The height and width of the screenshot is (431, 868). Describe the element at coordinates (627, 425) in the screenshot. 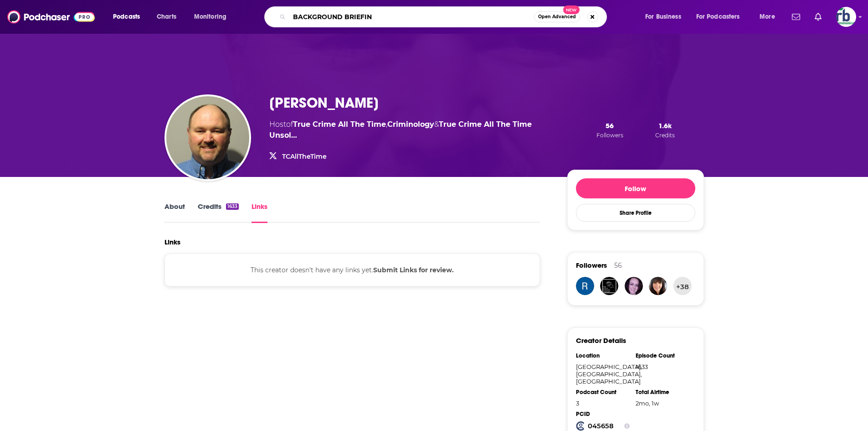

I see `button: Show Info` at that location.